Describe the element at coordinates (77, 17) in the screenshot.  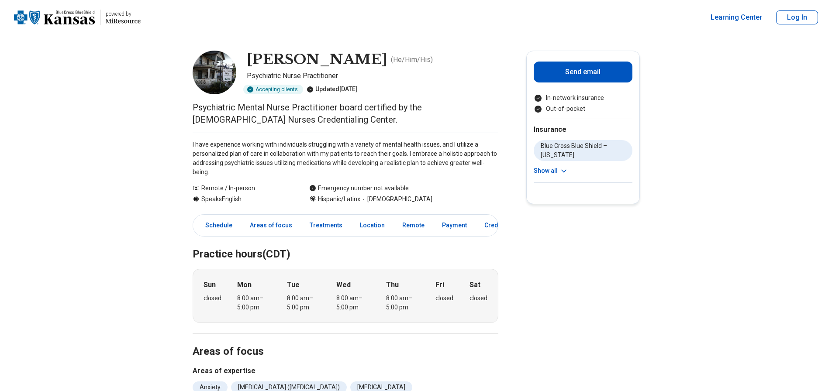
I see `a: Home page` at that location.